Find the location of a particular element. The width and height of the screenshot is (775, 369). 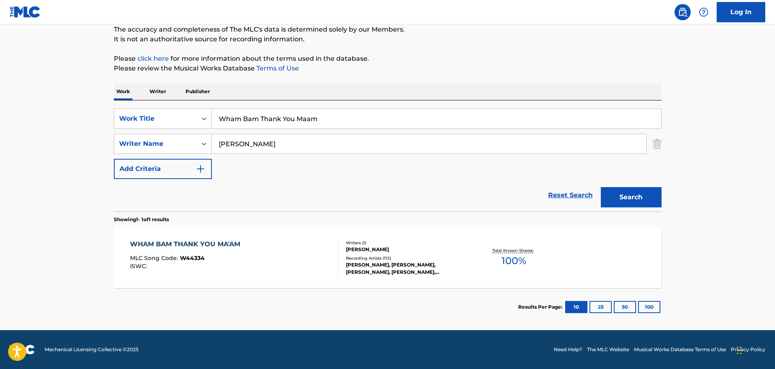

div: Writer Name is located at coordinates (156, 144).